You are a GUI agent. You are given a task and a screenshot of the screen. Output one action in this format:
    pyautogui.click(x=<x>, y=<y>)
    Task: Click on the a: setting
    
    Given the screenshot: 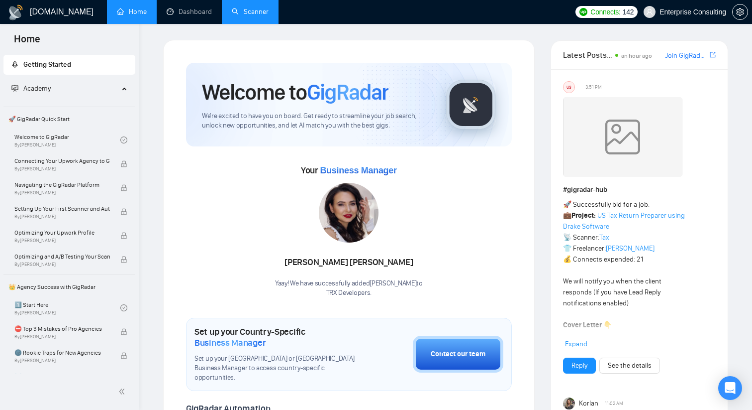 What is the action you would take?
    pyautogui.click(x=740, y=12)
    